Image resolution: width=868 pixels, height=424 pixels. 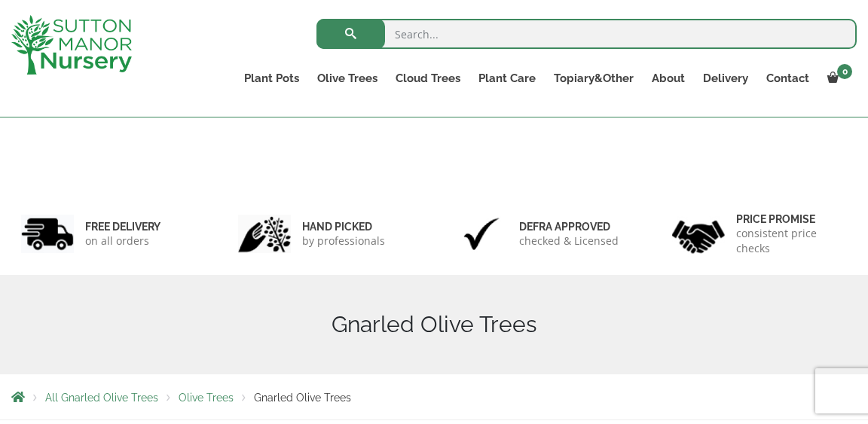 I want to click on a: Contact, so click(x=787, y=78).